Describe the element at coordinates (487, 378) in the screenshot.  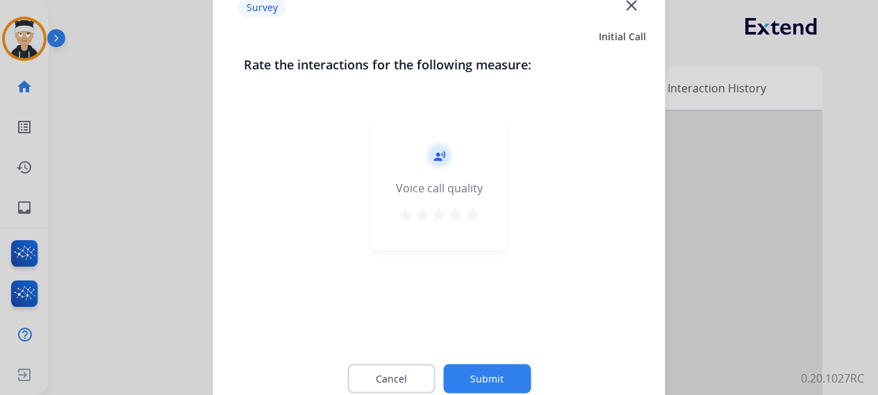
I see `button: Submit` at that location.